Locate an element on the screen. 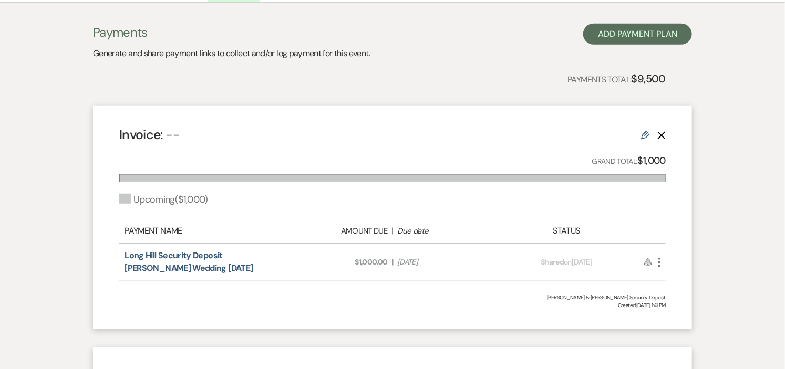 The height and width of the screenshot is (369, 785). div: Payment Name is located at coordinates (205, 231).